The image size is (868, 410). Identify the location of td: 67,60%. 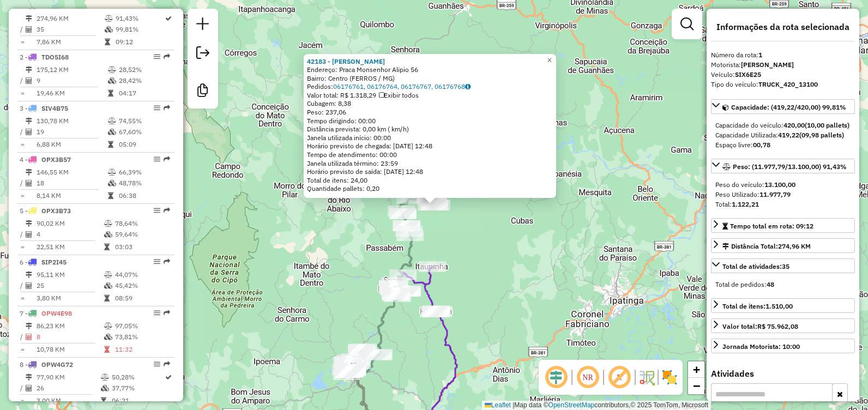
(144, 131).